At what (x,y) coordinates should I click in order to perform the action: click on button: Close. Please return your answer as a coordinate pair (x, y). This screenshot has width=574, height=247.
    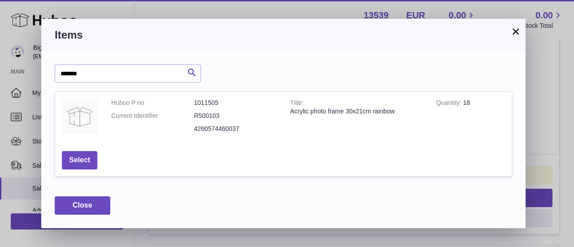
    Looking at the image, I should click on (83, 205).